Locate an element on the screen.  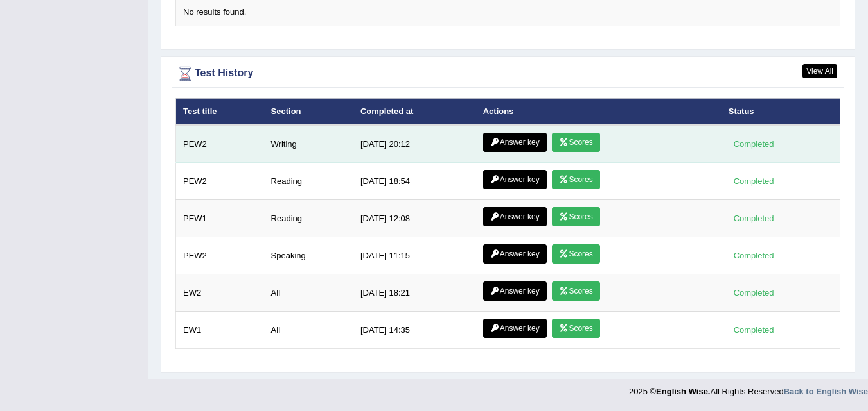
div: Test History is located at coordinates (507, 74).